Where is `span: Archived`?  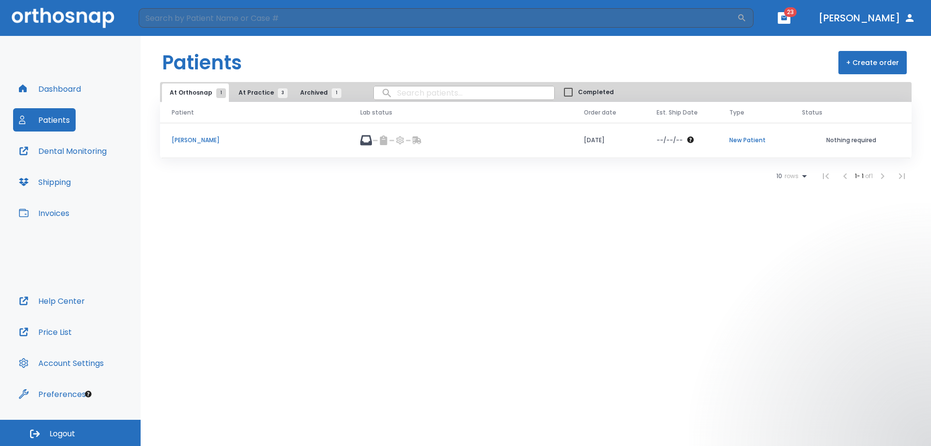
span: Archived is located at coordinates (318, 93).